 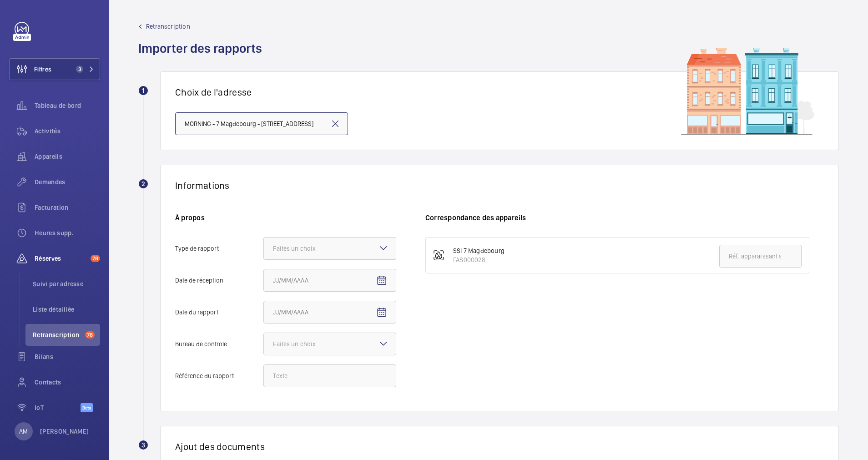 I want to click on span: Réserves, so click(x=60, y=258).